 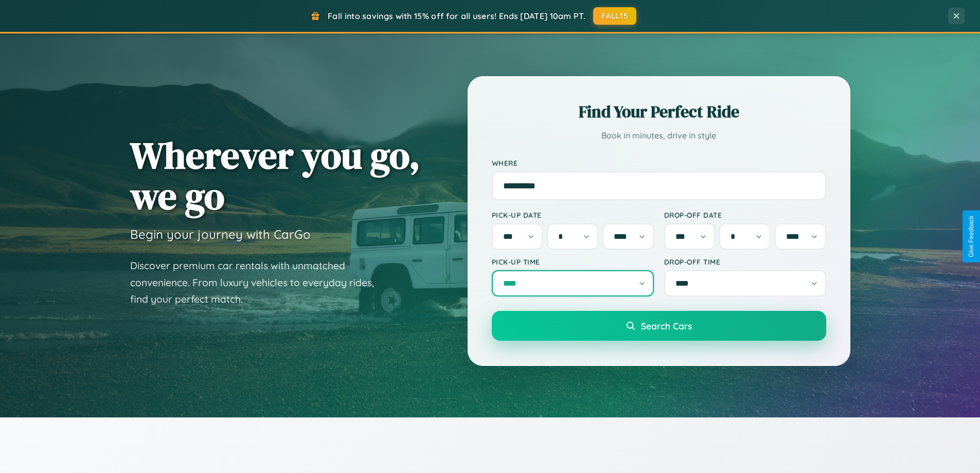 What do you see at coordinates (745, 215) in the screenshot?
I see `label: Drop-off Date` at bounding box center [745, 215].